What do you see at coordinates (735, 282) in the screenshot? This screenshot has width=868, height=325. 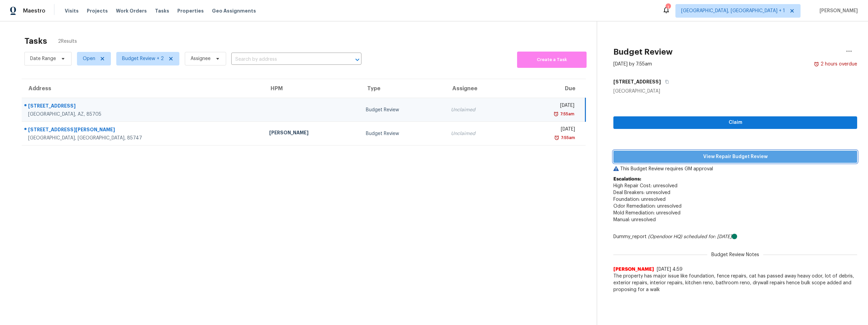 I see `span: The property has major issue like foundation, fence repairs, cat has passed away heavy odor, lot ...` at bounding box center [735, 282].